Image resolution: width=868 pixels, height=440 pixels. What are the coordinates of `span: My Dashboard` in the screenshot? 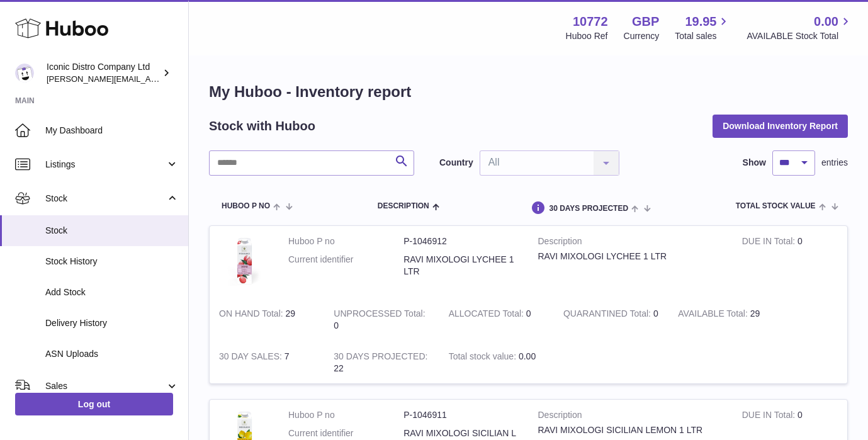 It's located at (112, 130).